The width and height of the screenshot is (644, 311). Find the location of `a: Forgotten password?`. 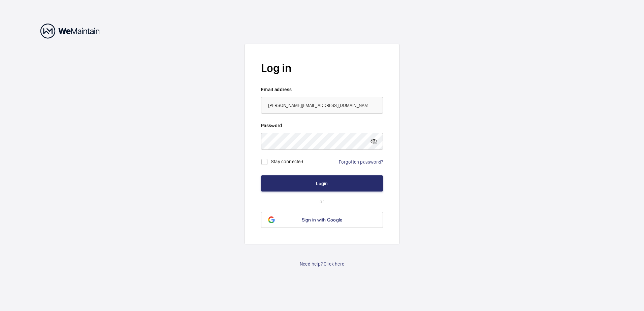

a: Forgotten password? is located at coordinates (361, 162).